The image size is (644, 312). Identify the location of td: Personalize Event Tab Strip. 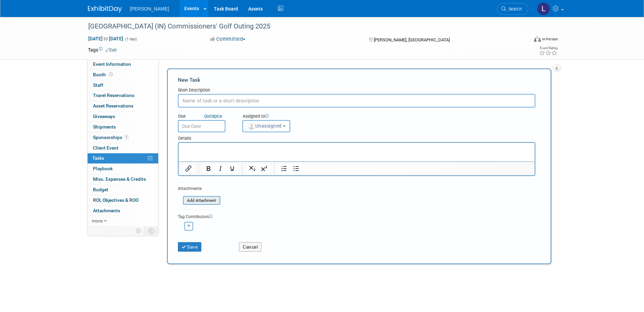
(138, 231).